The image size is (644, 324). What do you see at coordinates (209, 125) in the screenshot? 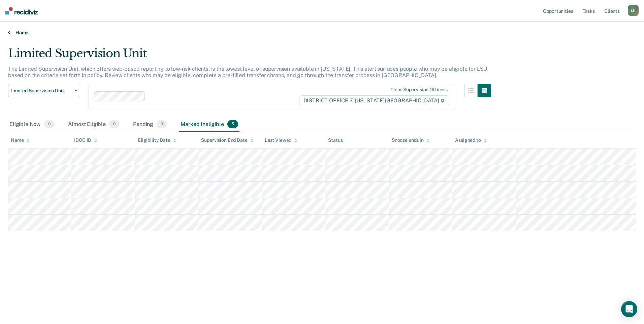
I see `div: Marked Ineligible5` at bounding box center [209, 125].